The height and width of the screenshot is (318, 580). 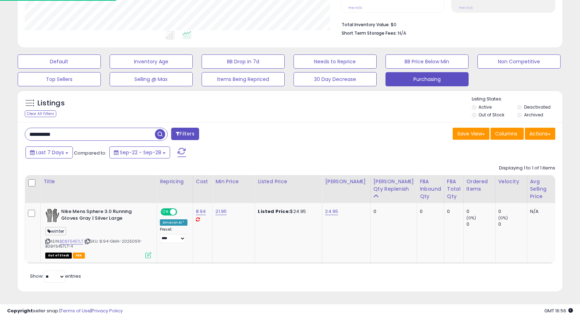 I want to click on a: Privacy Policy, so click(x=107, y=311).